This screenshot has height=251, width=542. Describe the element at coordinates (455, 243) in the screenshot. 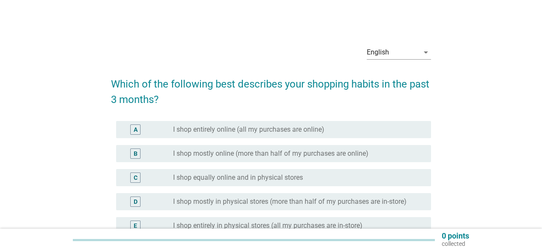

I see `p: collected` at that location.